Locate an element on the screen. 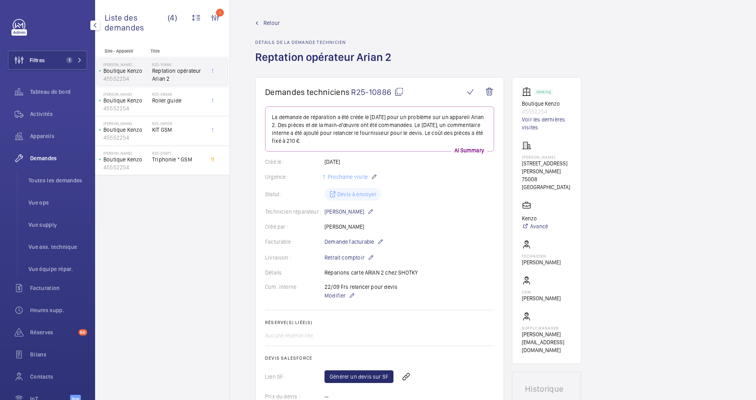  h2: R25-08006 is located at coordinates (178, 124).